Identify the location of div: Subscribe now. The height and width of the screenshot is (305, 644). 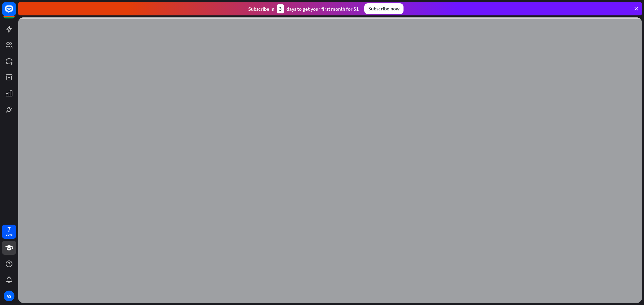
(384, 9).